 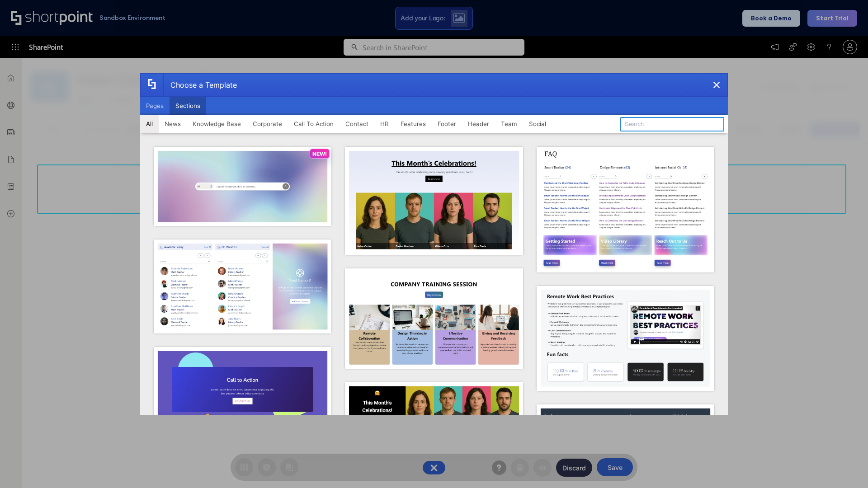 I want to click on p: NEW!, so click(x=319, y=154).